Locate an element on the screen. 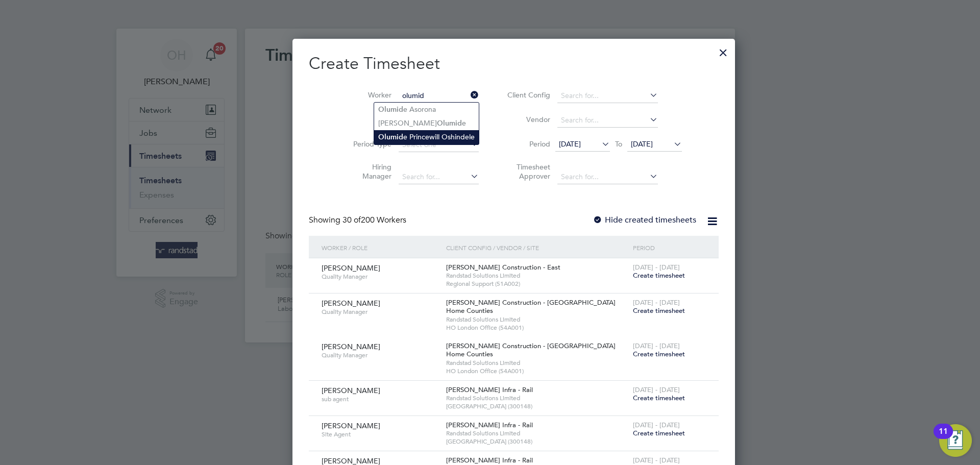  label: Vendor is located at coordinates (527, 119).